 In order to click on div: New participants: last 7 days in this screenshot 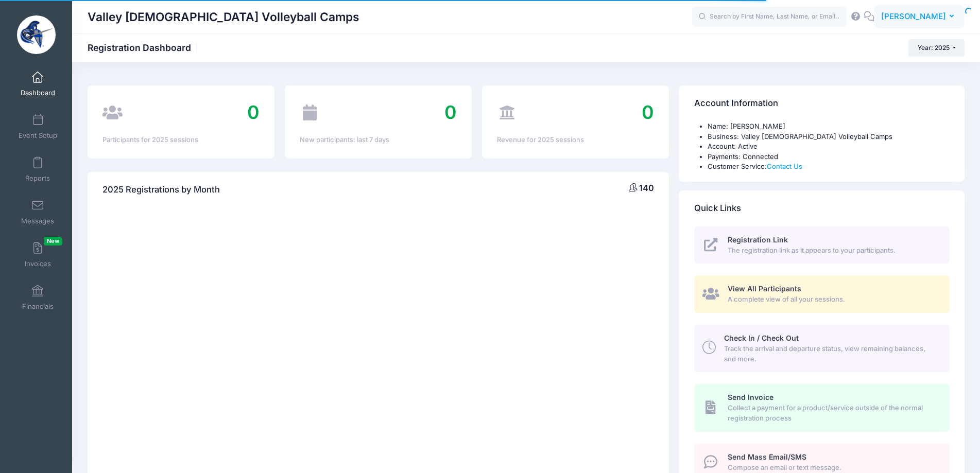, I will do `click(378, 140)`.